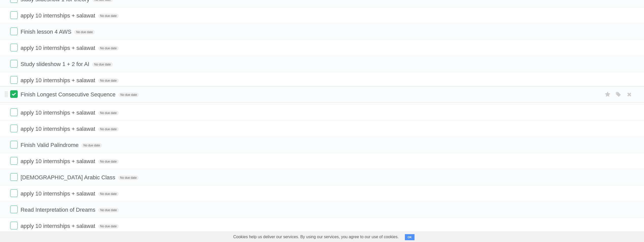 This screenshot has height=242, width=644. Describe the element at coordinates (58, 210) in the screenshot. I see `span: Read Interpretation of Dreams` at that location.